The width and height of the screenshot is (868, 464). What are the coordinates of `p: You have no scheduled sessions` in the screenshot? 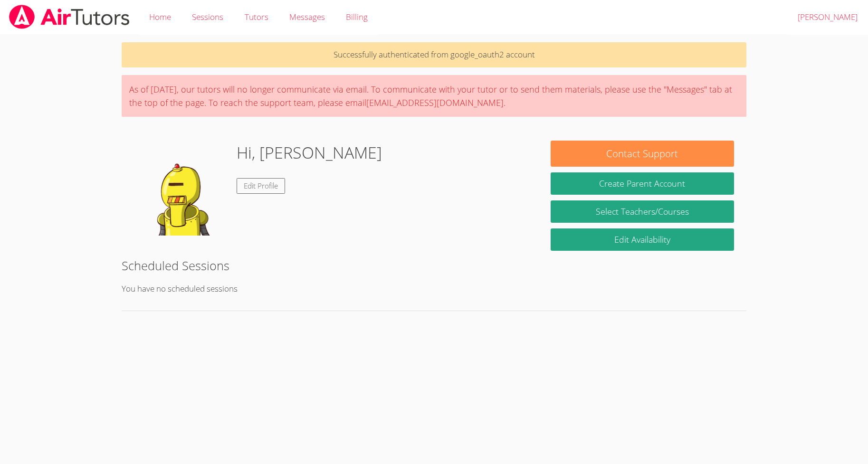 It's located at (434, 289).